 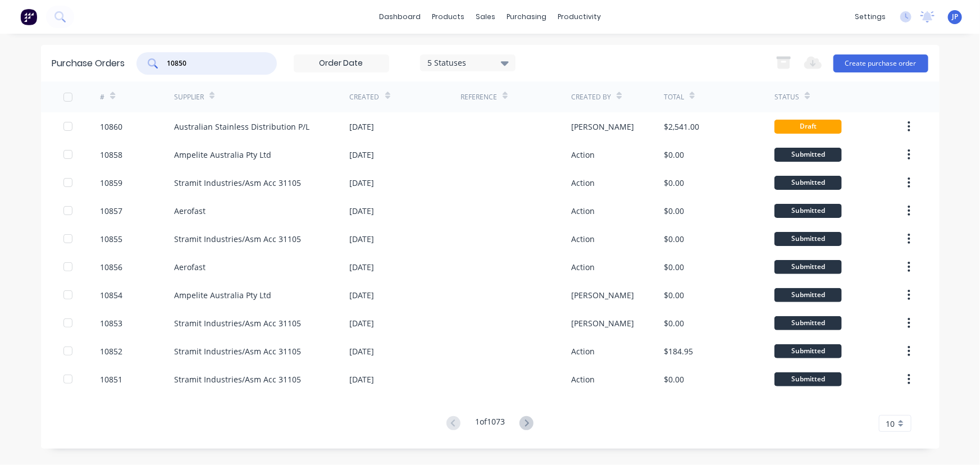 I want to click on span: JP, so click(x=955, y=17).